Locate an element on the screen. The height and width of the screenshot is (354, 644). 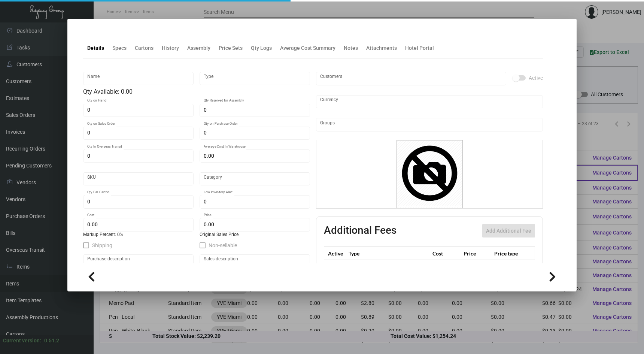
div: Qty Logs is located at coordinates (261, 48).